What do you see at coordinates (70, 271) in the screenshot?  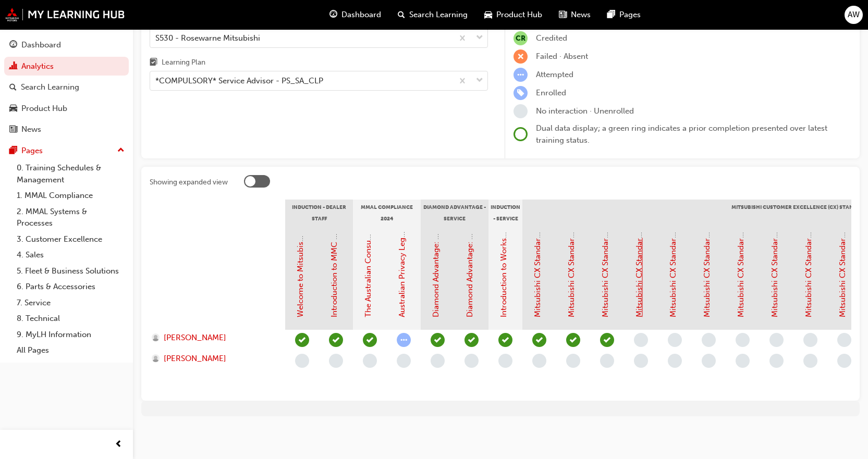 I see `a: 5. Fleet & Business Solutions` at bounding box center [70, 271].